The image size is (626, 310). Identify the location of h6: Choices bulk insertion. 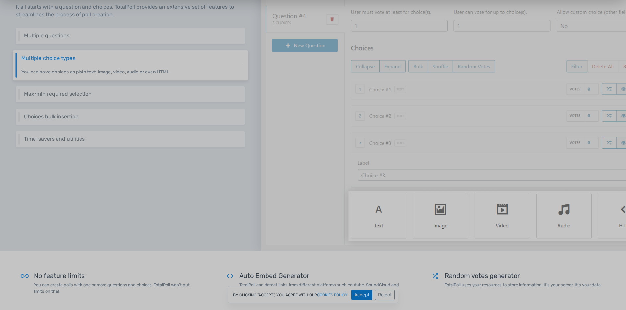
(132, 117).